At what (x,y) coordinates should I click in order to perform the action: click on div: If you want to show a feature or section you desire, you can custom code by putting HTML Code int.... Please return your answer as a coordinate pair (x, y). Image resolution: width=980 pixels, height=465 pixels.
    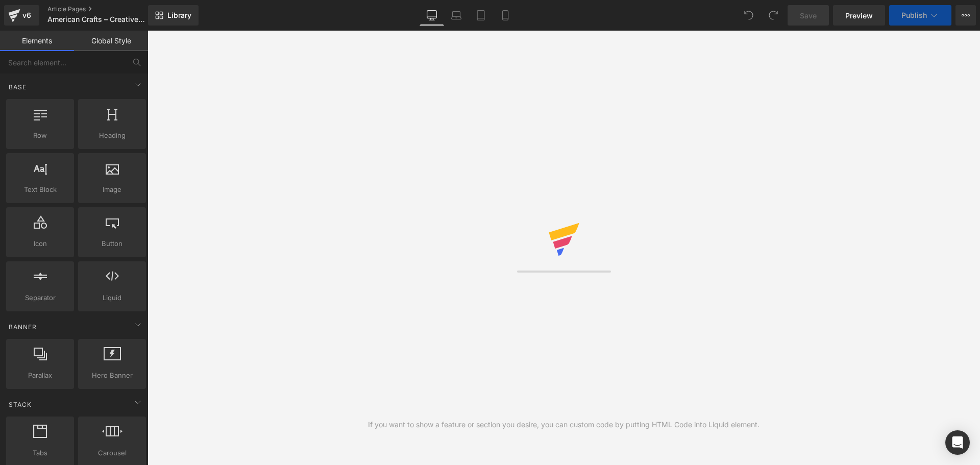
    Looking at the image, I should click on (563, 425).